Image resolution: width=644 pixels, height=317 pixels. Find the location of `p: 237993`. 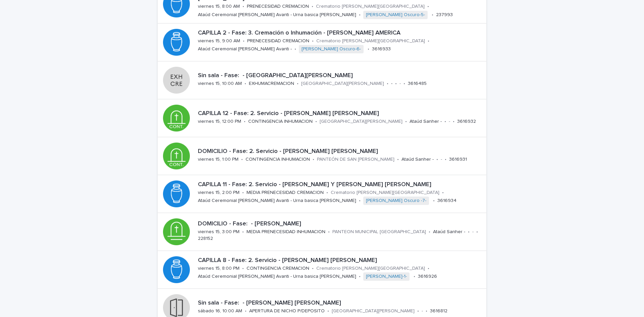

p: 237993 is located at coordinates (444, 15).